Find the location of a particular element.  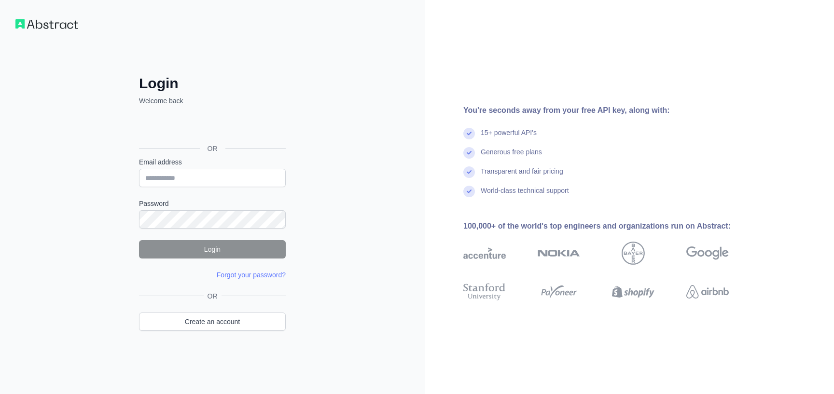

p: Welcome back is located at coordinates (212, 101).